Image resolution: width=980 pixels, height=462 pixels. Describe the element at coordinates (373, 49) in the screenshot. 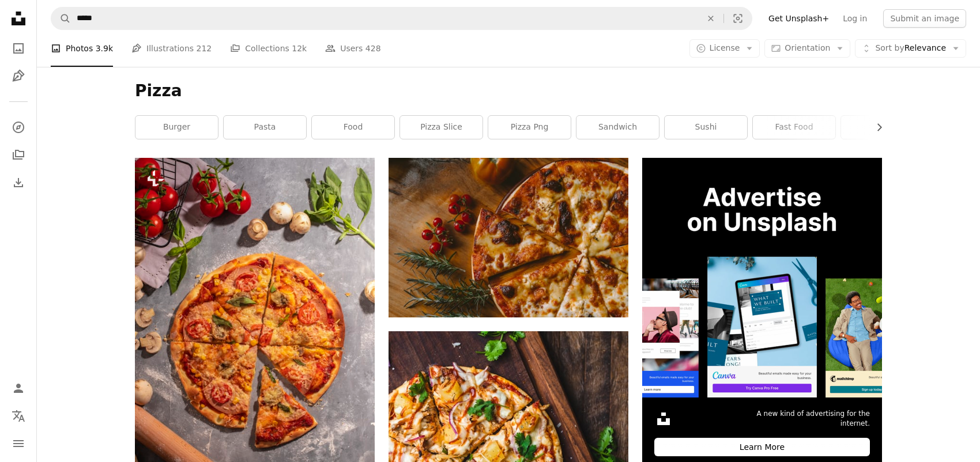

I see `span: 428` at that location.